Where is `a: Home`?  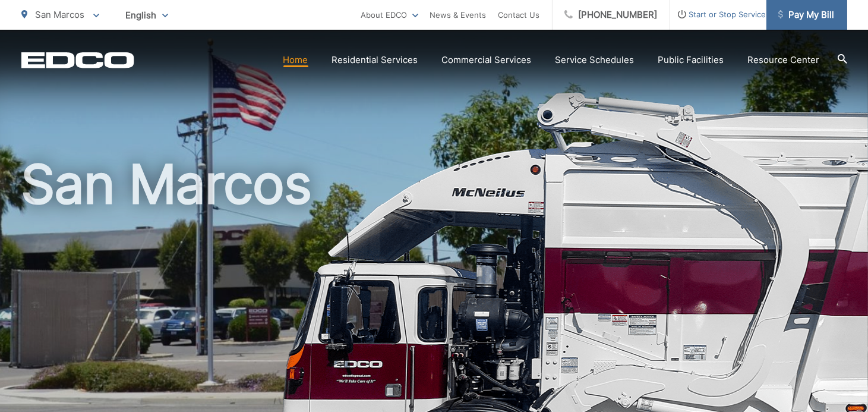
a: Home is located at coordinates (296, 60).